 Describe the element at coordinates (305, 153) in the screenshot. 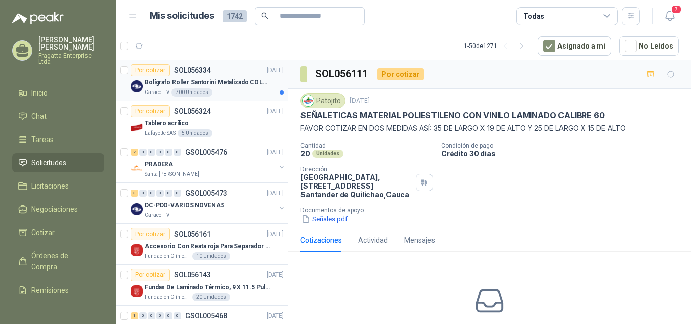

I see `p: 20` at that location.